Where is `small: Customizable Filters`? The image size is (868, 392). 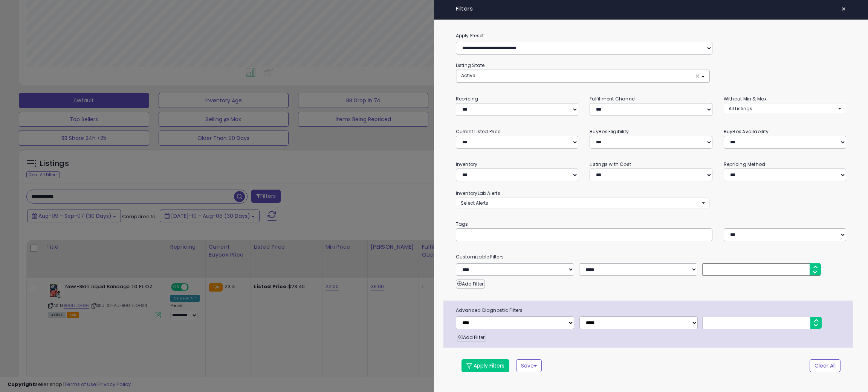
small: Customizable Filters is located at coordinates (651, 257).